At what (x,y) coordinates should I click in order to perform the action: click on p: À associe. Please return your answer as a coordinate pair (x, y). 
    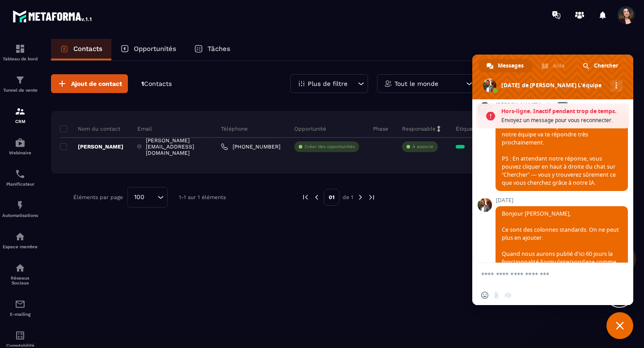
    Looking at the image, I should click on (423, 147).